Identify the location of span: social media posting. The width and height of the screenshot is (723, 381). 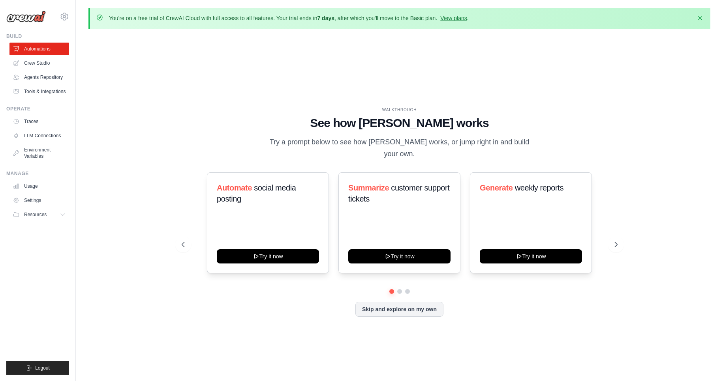
(256, 194).